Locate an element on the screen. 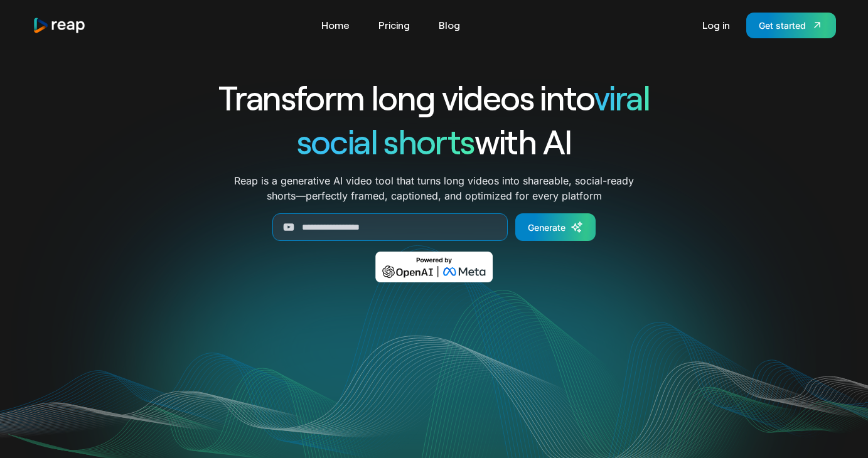  div: Get started is located at coordinates (783, 25).